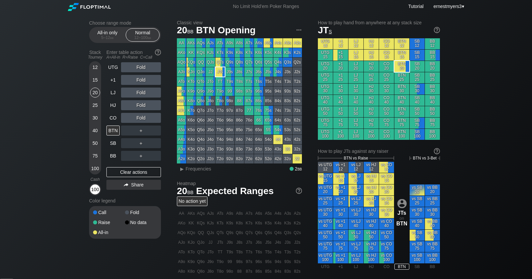  What do you see at coordinates (201, 101) in the screenshot?
I see `div: Q8o` at bounding box center [201, 101].